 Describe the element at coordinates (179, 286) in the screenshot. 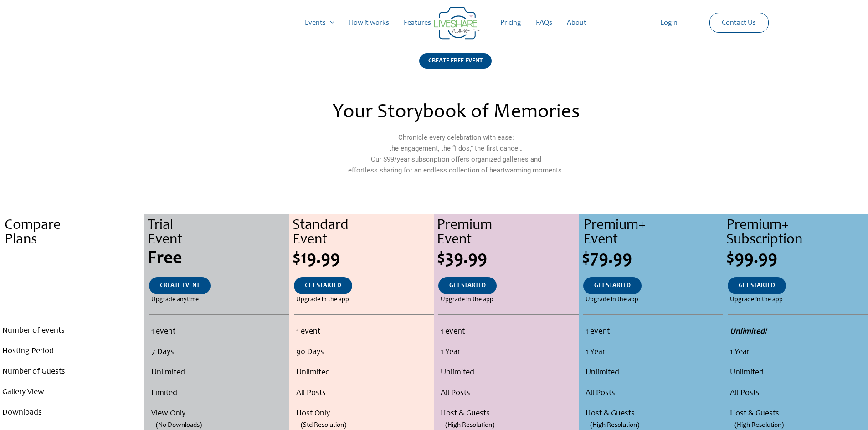

I see `a: CREATE EVENT` at that location.